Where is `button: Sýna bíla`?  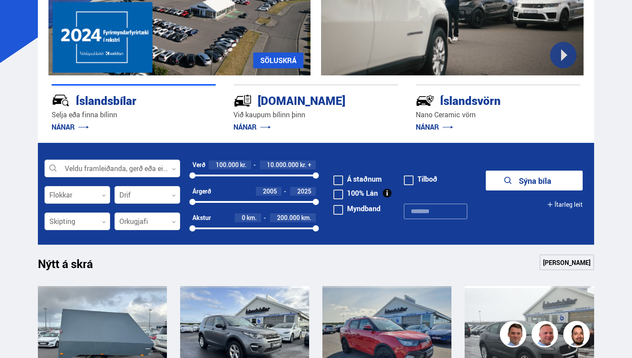
button: Sýna bíla is located at coordinates (534, 180).